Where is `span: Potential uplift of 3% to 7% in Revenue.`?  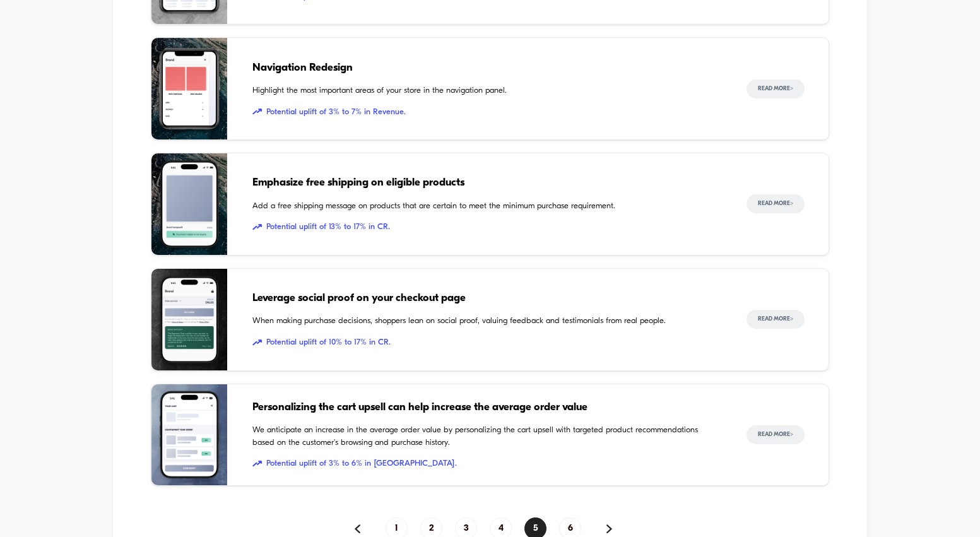 span: Potential uplift of 3% to 7% in Revenue. is located at coordinates (487, 113).